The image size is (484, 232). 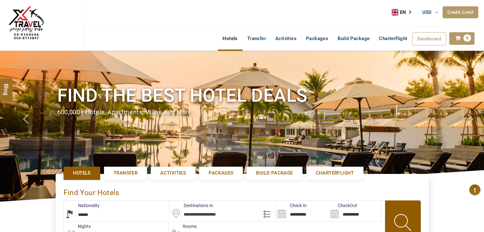 I want to click on div: Language, so click(x=403, y=12).